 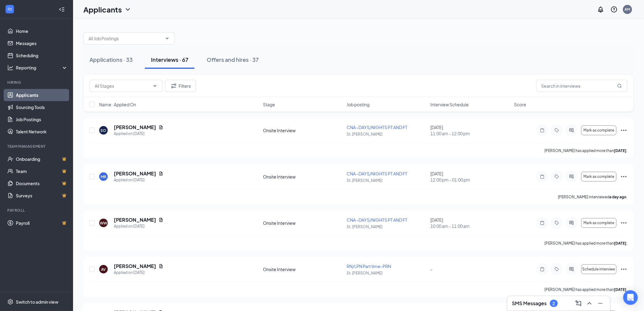 What do you see at coordinates (520, 105) in the screenshot?
I see `span: Score` at bounding box center [520, 105].